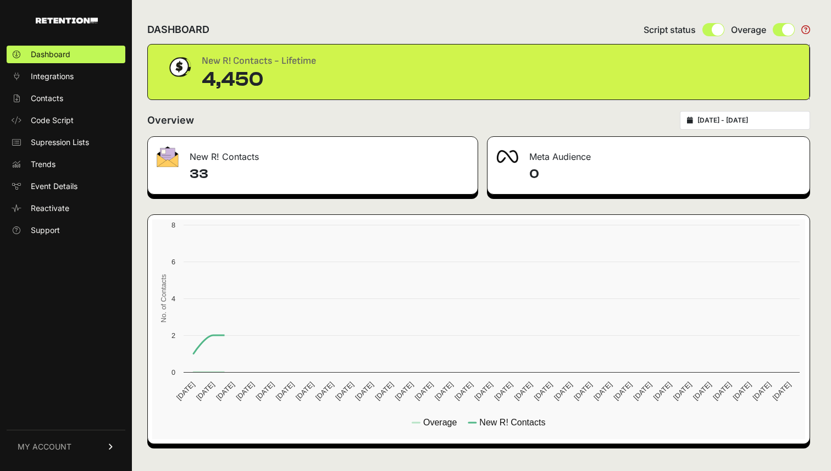 The width and height of the screenshot is (831, 471). What do you see at coordinates (52, 76) in the screenshot?
I see `span: Integrations` at bounding box center [52, 76].